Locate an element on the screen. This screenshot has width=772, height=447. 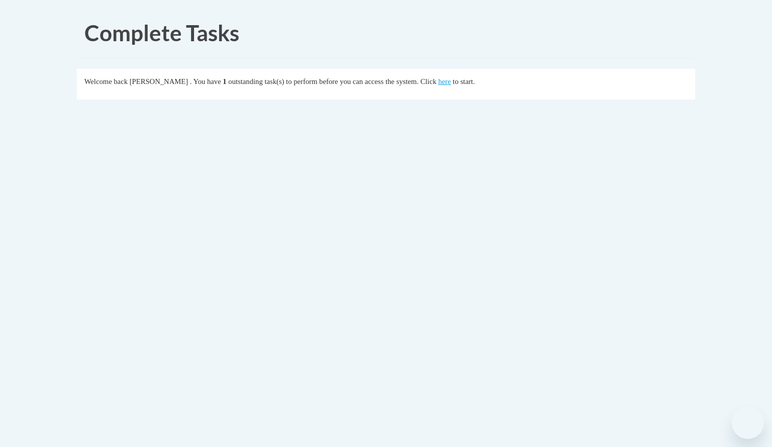
span: 1 is located at coordinates (224, 81).